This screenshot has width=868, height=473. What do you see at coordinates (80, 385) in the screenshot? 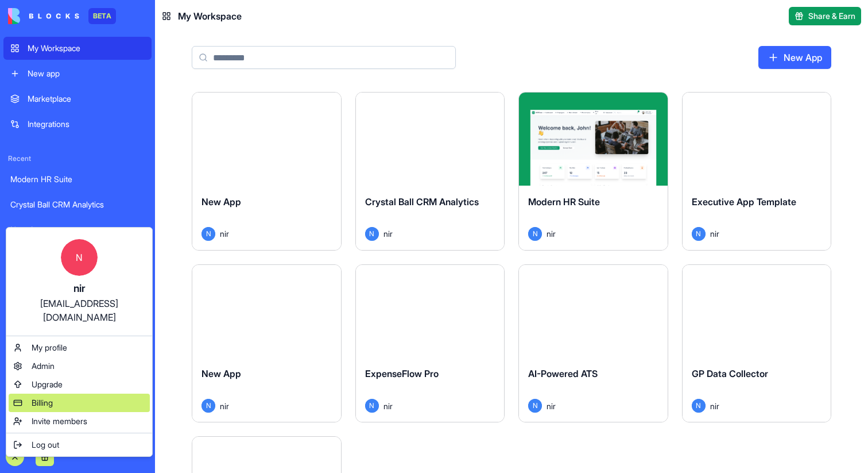
I see `a: Upgrade` at bounding box center [80, 385].